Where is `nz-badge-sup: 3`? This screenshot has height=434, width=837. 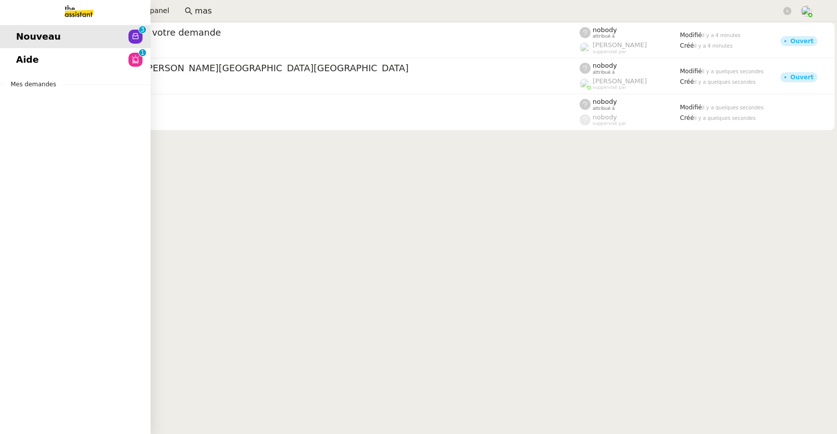 nz-badge-sup: 3 is located at coordinates (143, 30).